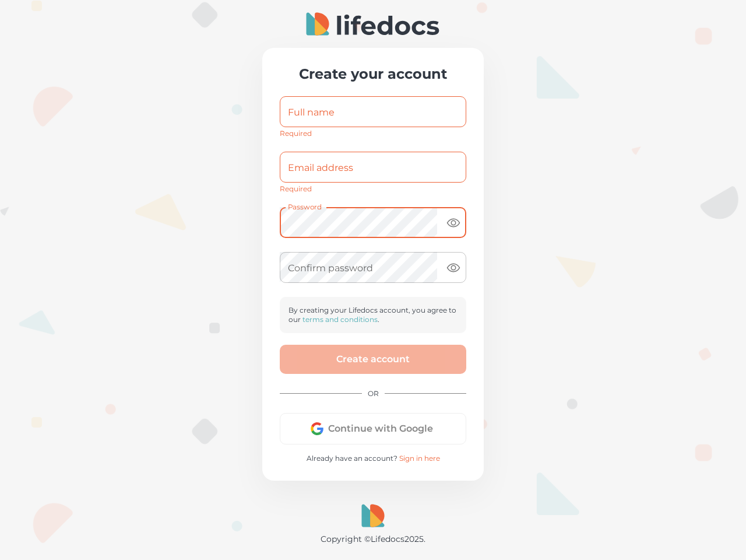 This screenshot has height=560, width=746. I want to click on h3: Create your account, so click(373, 73).